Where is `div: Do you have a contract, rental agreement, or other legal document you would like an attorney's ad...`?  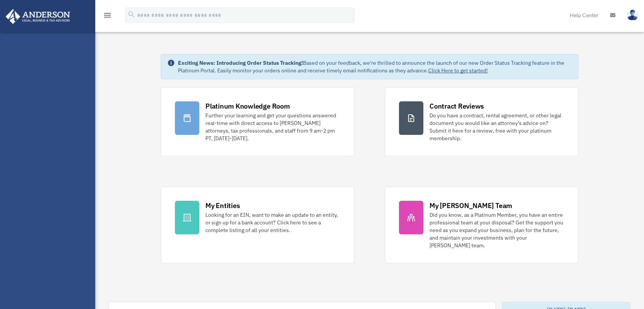
div: Do you have a contract, rental agreement, or other legal document you would like an attorney's ad... is located at coordinates (496, 127).